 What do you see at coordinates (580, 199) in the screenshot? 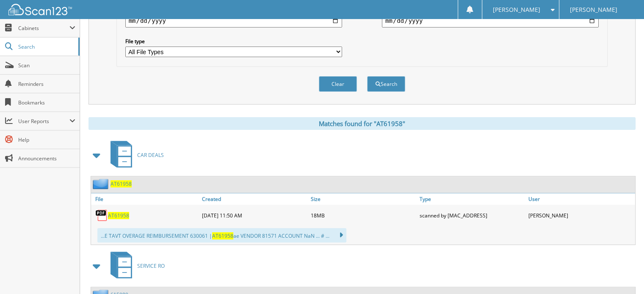
I see `a: User` at bounding box center [580, 199].